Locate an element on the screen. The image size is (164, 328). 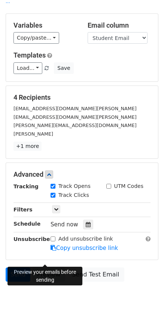
a: Copy unsubscribe link is located at coordinates (84, 248).